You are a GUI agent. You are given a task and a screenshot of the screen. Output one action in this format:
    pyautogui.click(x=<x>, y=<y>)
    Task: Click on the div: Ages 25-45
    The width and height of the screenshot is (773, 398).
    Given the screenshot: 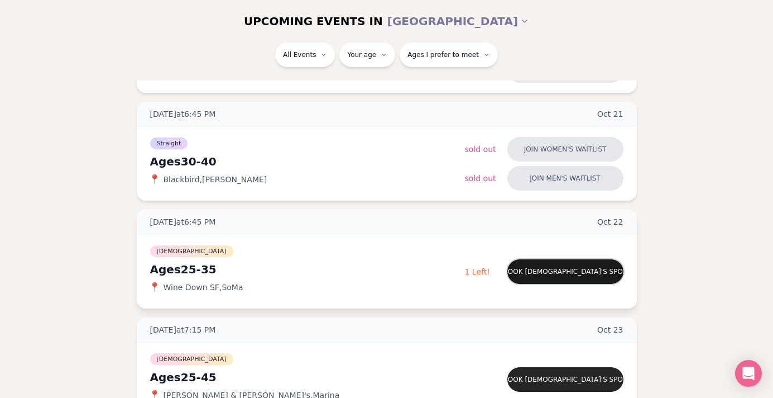 What is the action you would take?
    pyautogui.click(x=308, y=377)
    